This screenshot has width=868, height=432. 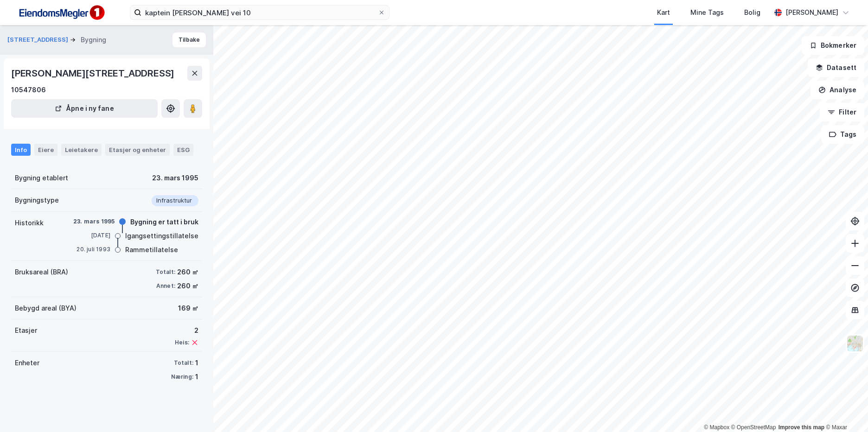 What do you see at coordinates (182, 377) in the screenshot?
I see `div: Næring:` at bounding box center [182, 377].